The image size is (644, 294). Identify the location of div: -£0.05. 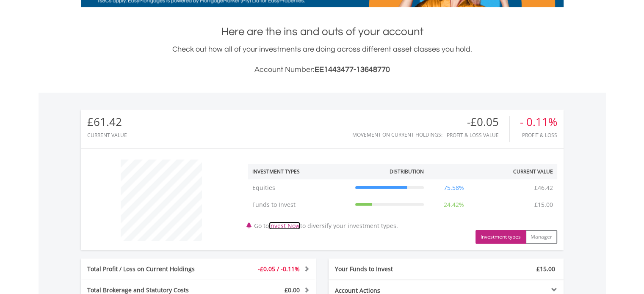
(478, 122).